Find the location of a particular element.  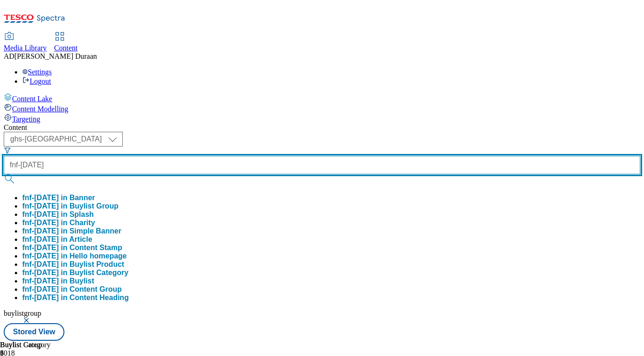

a: Content Modelling is located at coordinates (322, 108).